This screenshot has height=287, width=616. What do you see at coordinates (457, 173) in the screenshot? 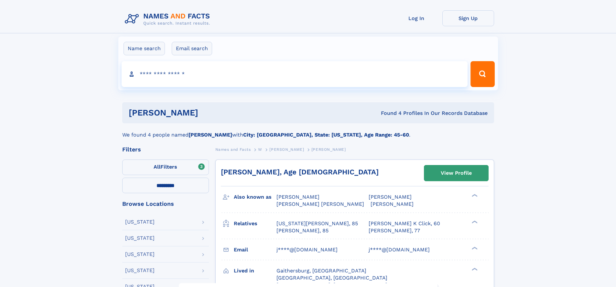
I see `a: View Profile` at bounding box center [457, 173].